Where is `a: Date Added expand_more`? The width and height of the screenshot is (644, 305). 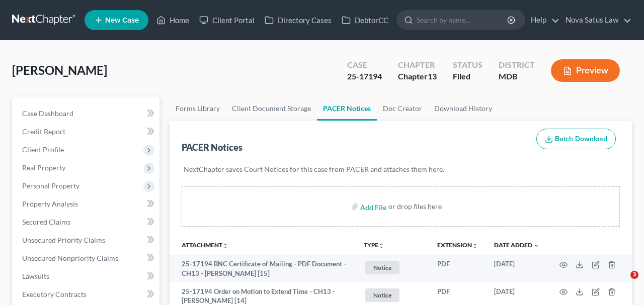
a: Date Added expand_more is located at coordinates (516, 245).